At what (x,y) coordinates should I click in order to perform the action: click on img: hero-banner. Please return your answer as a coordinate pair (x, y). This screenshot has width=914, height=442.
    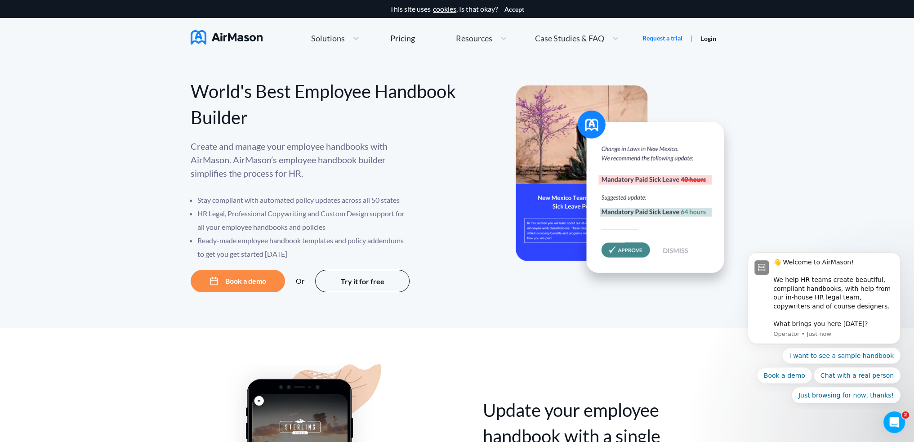
    Looking at the image, I should click on (626, 188).